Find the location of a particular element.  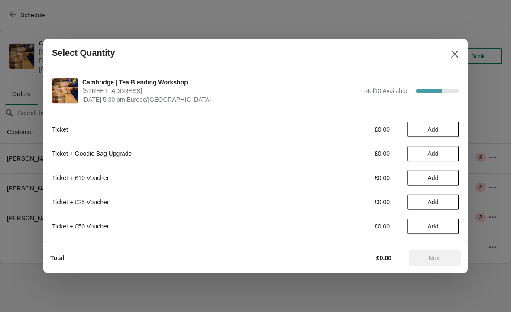

strong: Total is located at coordinates (57, 258).